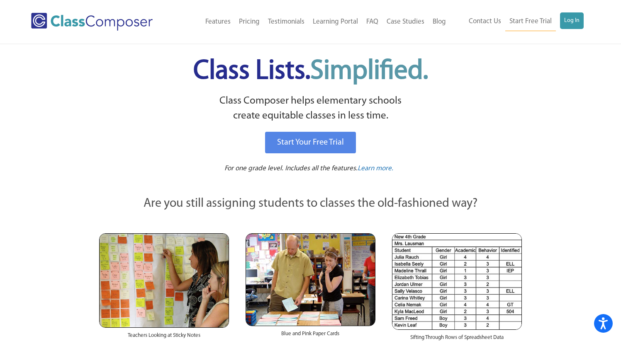  Describe the element at coordinates (530, 22) in the screenshot. I see `a: Start Free Trial` at that location.